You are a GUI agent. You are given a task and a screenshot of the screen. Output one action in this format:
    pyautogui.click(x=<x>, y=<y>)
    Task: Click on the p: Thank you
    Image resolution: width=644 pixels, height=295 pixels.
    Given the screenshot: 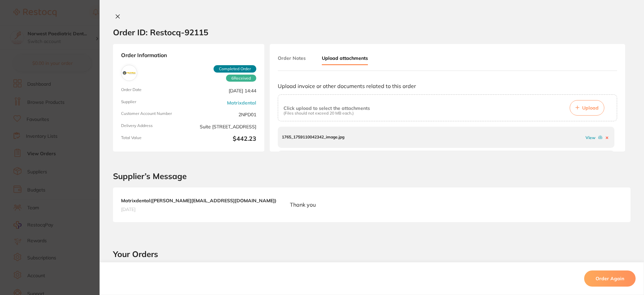 What is the action you would take?
    pyautogui.click(x=302, y=205)
    